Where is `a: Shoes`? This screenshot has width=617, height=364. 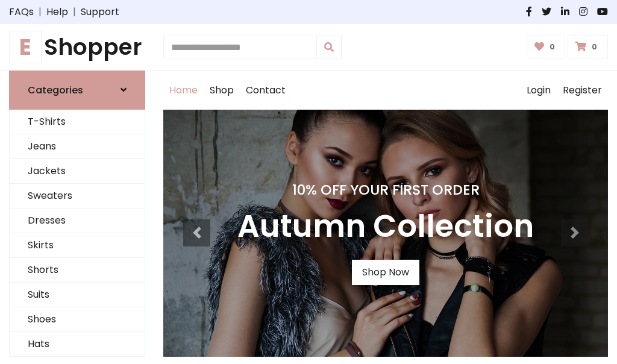
a: Shoes is located at coordinates (77, 319).